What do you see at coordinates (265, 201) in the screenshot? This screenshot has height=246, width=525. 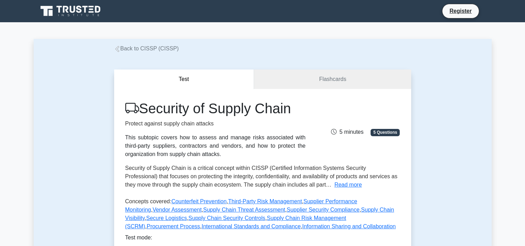 I see `a: Third-Party Risk Management` at bounding box center [265, 201].